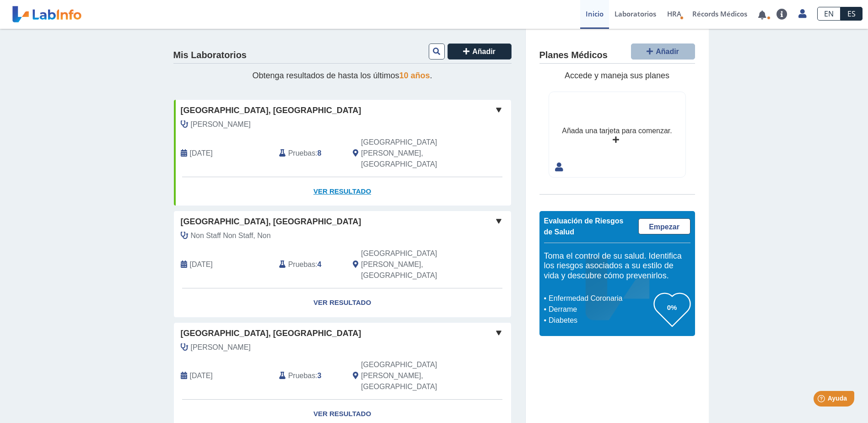 This screenshot has height=423, width=868. Describe the element at coordinates (674, 14) in the screenshot. I see `span: HRA` at that location.